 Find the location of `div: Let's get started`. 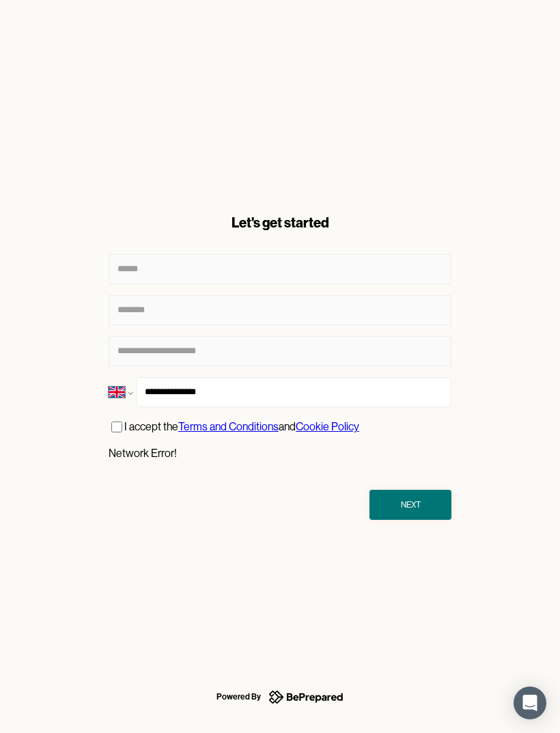

div: Let's get started is located at coordinates (280, 223).